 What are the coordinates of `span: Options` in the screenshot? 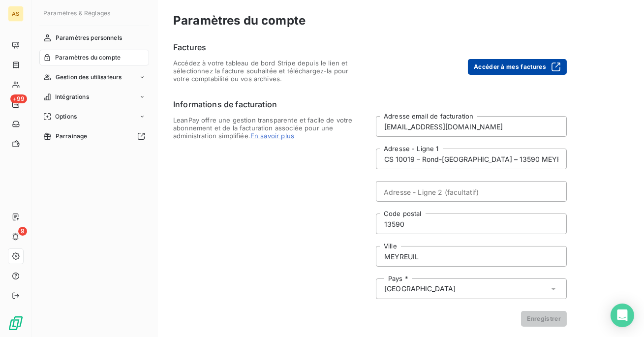 It's located at (66, 117).